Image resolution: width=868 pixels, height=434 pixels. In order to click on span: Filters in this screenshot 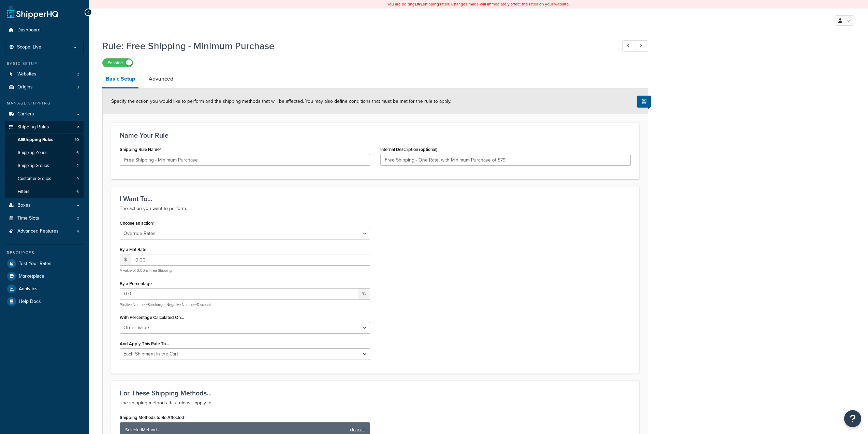, I will do `click(24, 191)`.